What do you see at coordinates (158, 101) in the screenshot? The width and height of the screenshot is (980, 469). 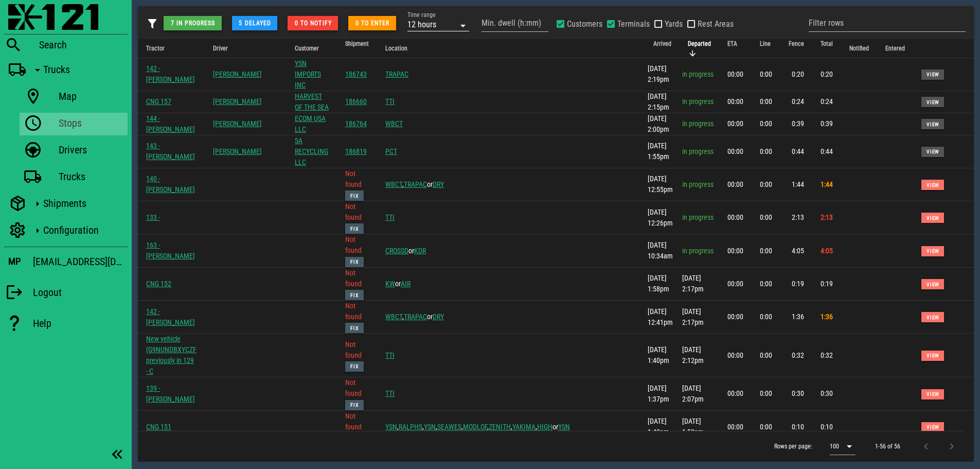 I see `a: CNG 157` at bounding box center [158, 101].